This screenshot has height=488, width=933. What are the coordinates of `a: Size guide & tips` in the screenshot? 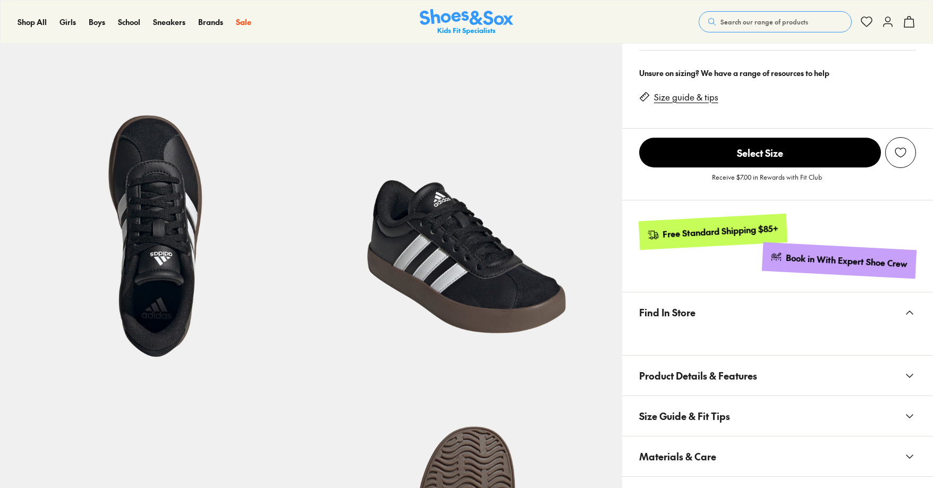 It's located at (686, 97).